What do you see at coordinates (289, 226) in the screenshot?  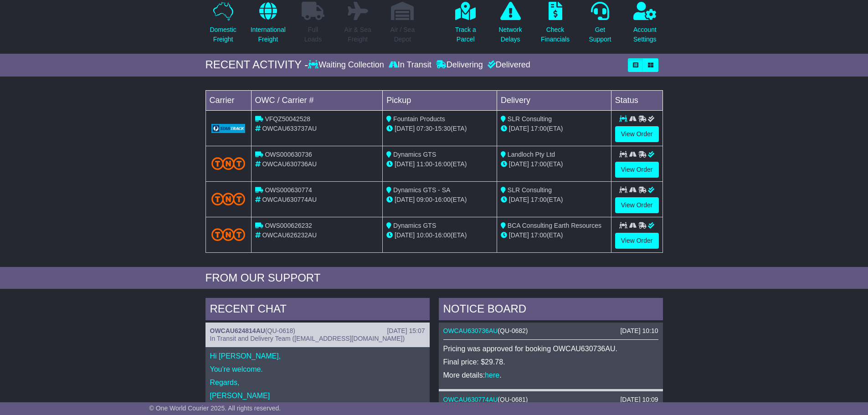 I see `span: OWS000626232` at bounding box center [289, 226].